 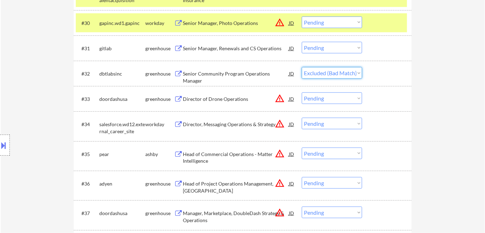 I want to click on div: Director of Drone Operations, so click(x=236, y=99).